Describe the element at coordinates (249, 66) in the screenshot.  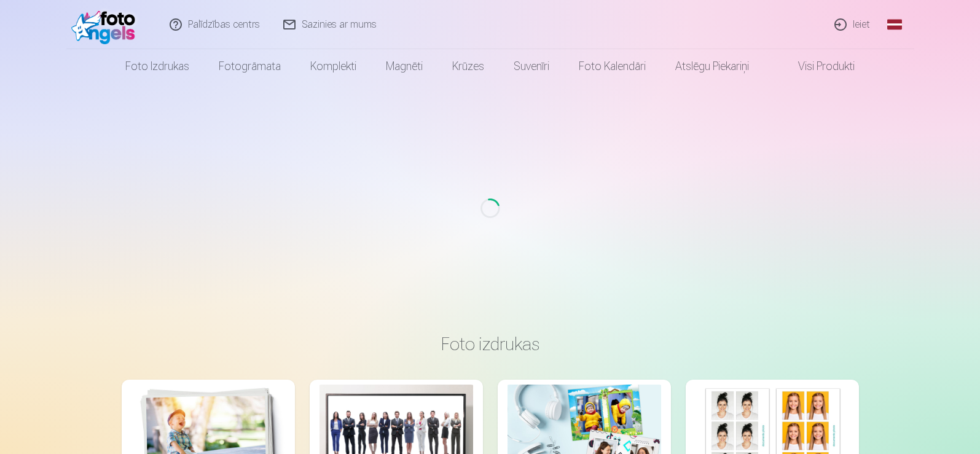
I see `a: Fotogrāmata` at that location.